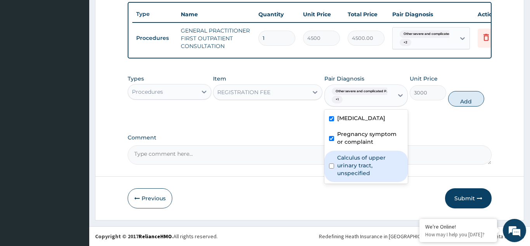 This screenshot has height=246, width=530. What do you see at coordinates (370, 138) in the screenshot?
I see `label: Pregnancy symptom or complaint` at bounding box center [370, 138].